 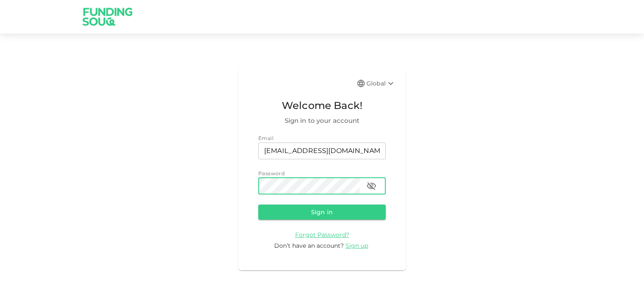 I want to click on span: Sign in to your account, so click(x=322, y=121).